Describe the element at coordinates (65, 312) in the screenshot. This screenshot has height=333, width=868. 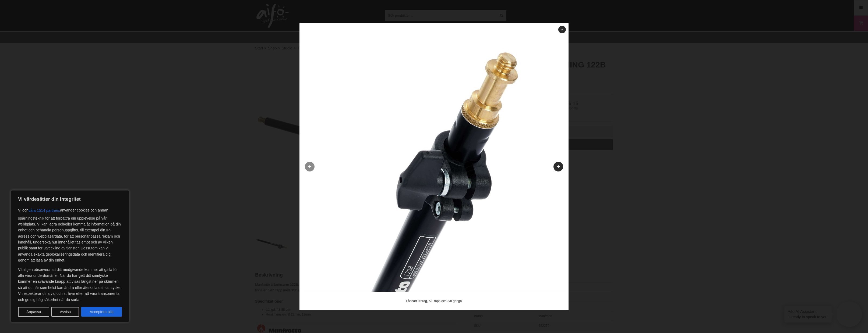
I see `button: Avvisa` at that location.